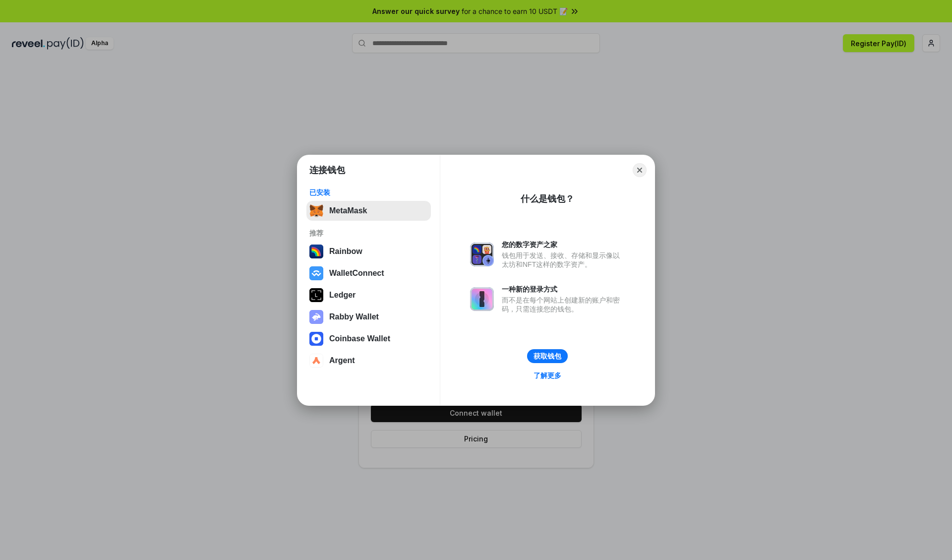 The width and height of the screenshot is (952, 560). Describe the element at coordinates (547, 199) in the screenshot. I see `div: 什么是钱包？` at that location.